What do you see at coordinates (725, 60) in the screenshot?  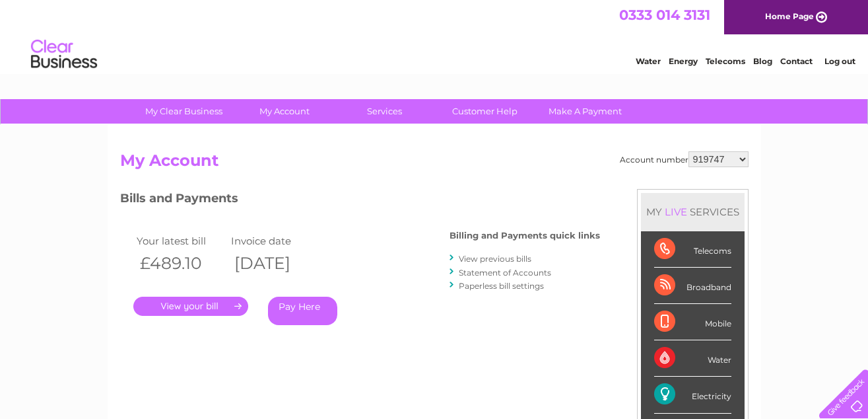 I see `a: Telecoms` at bounding box center [725, 60].